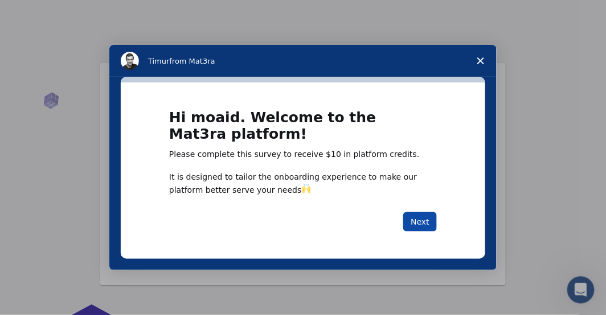  What do you see at coordinates (158, 61) in the screenshot?
I see `span: Timur` at bounding box center [158, 61].